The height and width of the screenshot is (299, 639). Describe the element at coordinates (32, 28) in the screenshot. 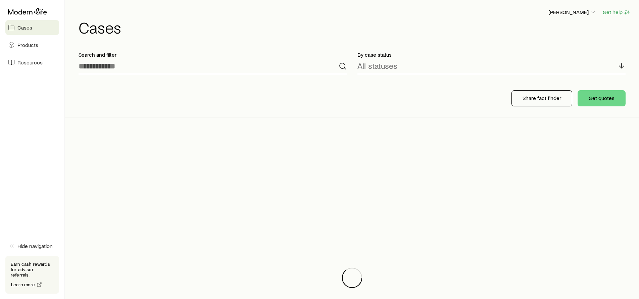

I see `a: Cases` at that location.